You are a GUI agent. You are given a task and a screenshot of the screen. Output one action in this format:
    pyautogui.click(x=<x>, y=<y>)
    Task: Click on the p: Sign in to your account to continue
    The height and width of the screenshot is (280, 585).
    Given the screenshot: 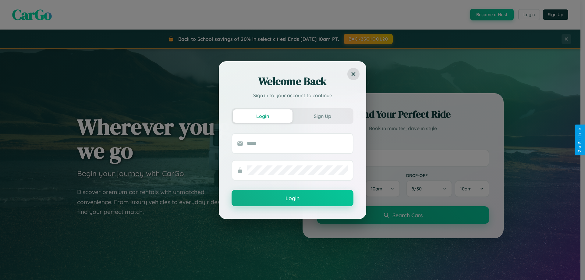 What is the action you would take?
    pyautogui.click(x=293, y=95)
    